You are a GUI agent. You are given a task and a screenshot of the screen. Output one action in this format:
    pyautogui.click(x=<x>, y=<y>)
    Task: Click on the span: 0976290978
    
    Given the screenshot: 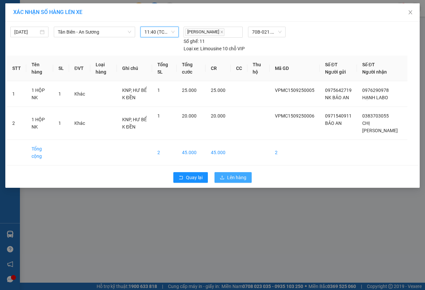 What is the action you would take?
    pyautogui.click(x=376, y=90)
    